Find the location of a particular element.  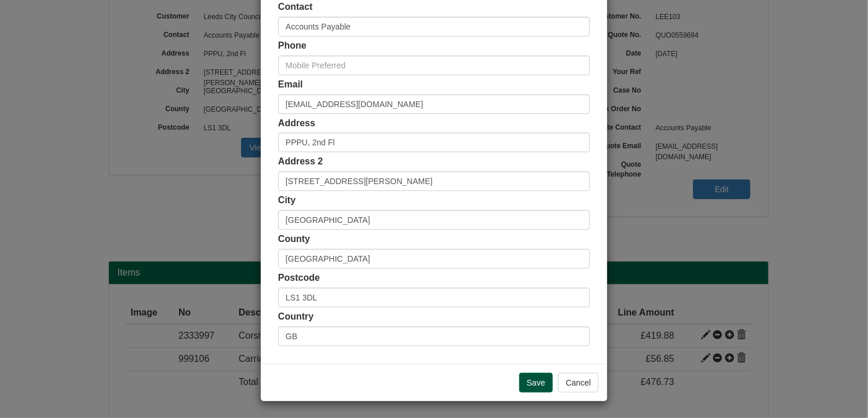

input: Mobile Preferred is located at coordinates (434, 66).